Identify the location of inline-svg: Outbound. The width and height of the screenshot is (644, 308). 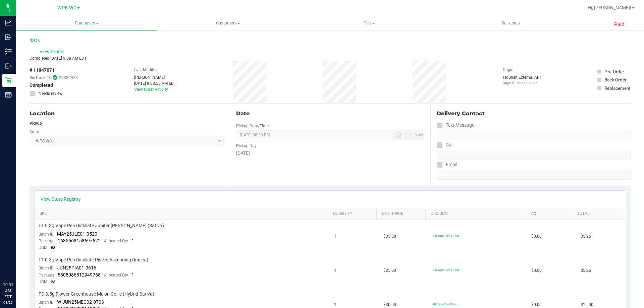
(8, 66).